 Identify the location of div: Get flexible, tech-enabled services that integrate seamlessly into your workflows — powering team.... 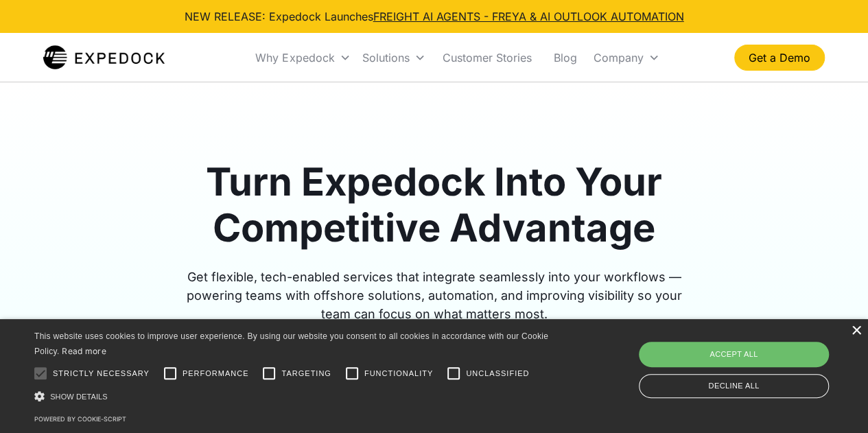
(434, 295).